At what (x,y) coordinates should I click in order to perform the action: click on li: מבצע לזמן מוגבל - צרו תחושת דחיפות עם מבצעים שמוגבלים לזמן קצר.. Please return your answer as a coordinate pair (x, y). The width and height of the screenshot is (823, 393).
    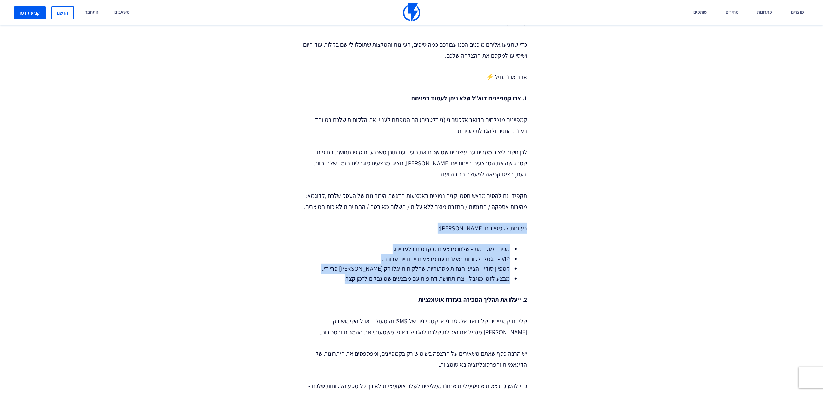
    Looking at the image, I should click on (415, 279).